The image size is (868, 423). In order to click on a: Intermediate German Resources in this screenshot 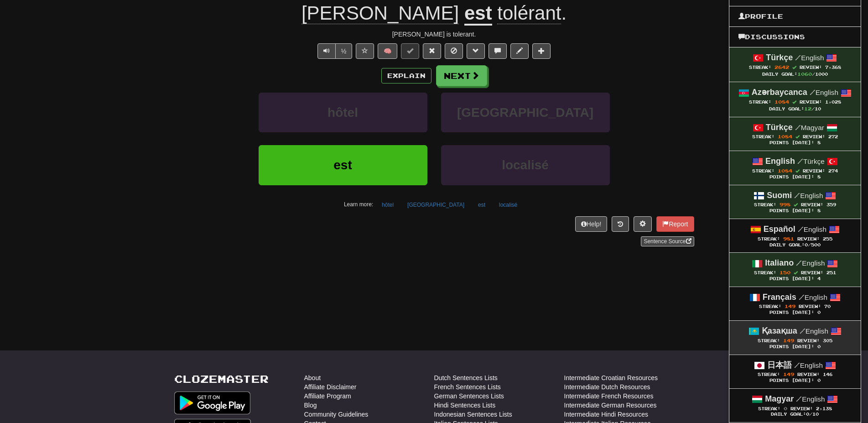, I will do `click(611, 405)`.